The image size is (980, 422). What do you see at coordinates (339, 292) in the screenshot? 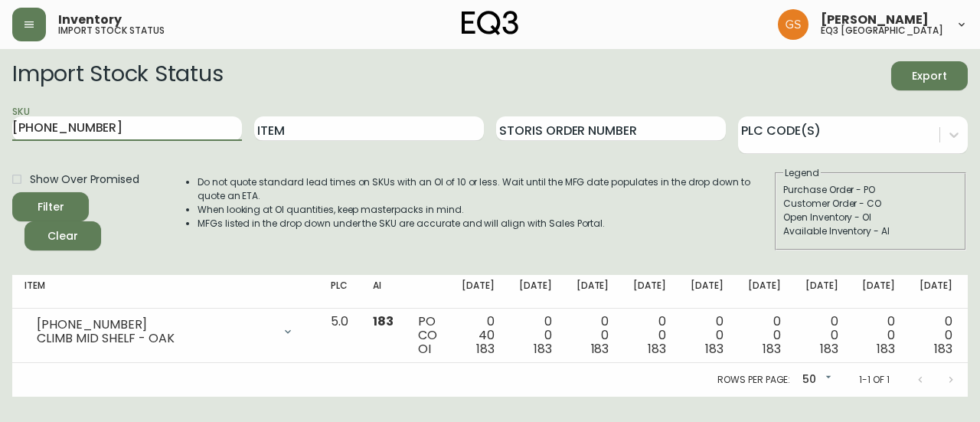
I see `th: PLC` at bounding box center [339, 292].